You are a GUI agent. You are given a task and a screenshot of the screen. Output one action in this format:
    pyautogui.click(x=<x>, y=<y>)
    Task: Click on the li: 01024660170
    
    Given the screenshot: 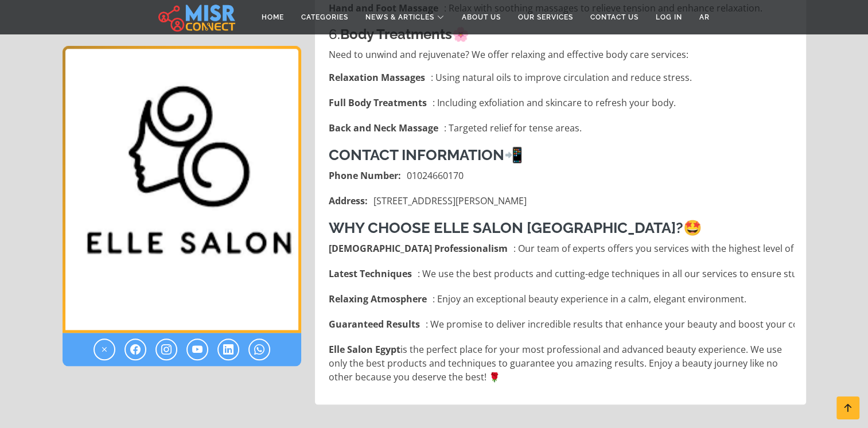 What is the action you would take?
    pyautogui.click(x=562, y=176)
    